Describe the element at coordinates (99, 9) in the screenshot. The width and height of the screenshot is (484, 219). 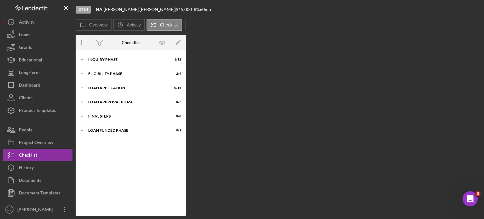
I see `b: NA` at that location.